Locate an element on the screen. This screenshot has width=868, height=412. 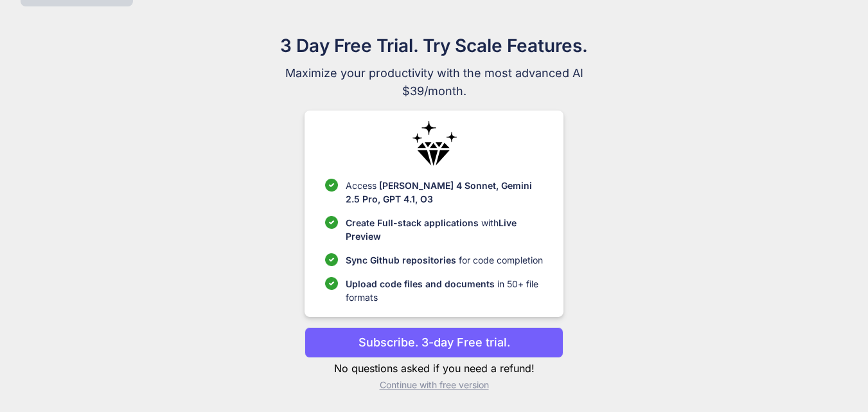
p: Continue with free version is located at coordinates (434, 385).